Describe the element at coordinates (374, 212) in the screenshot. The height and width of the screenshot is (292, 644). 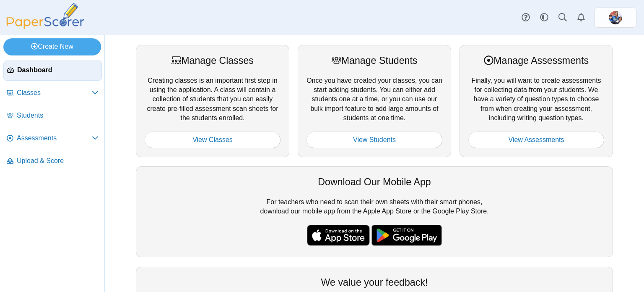
I see `div: For teachers who need to scan their own sheets with their smart phones, download our mobile app f...` at that location.